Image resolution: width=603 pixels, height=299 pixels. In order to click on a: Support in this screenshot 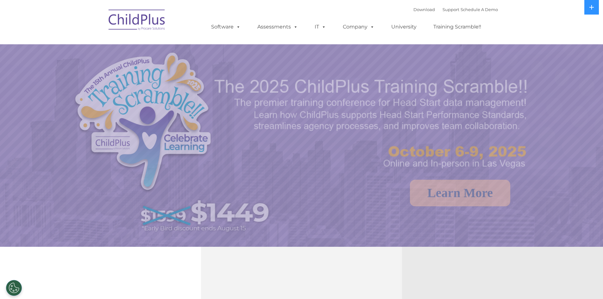, I will do `click(451, 9)`.